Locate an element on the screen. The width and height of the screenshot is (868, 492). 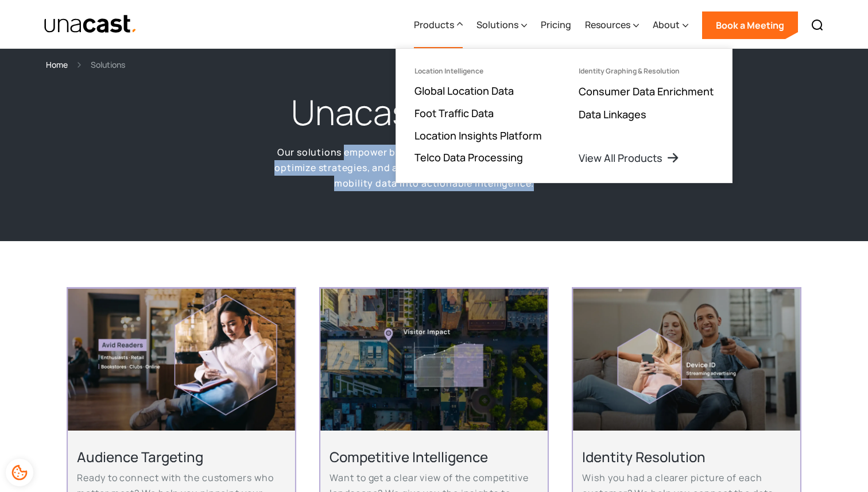
a: Home is located at coordinates (57, 65).